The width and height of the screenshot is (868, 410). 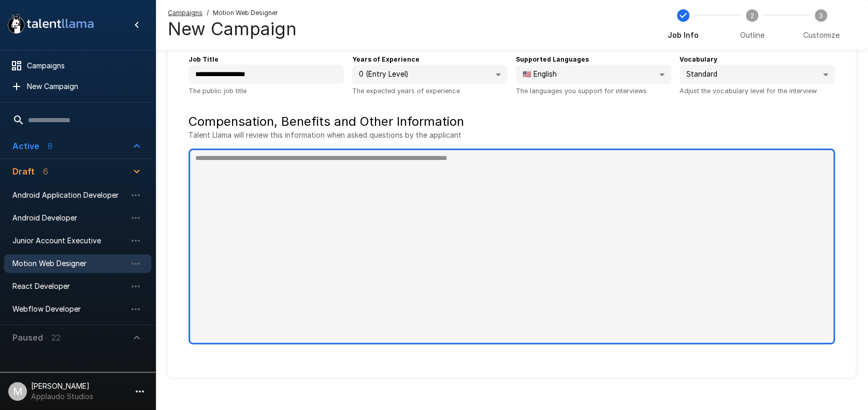 I want to click on div: Standard, so click(x=757, y=74).